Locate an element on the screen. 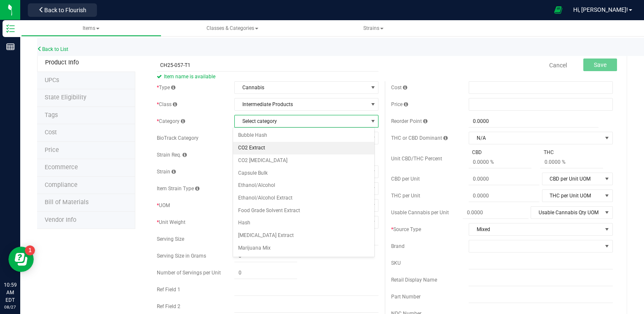 The height and width of the screenshot is (314, 644). span: Bill of Materials is located at coordinates (67, 202).